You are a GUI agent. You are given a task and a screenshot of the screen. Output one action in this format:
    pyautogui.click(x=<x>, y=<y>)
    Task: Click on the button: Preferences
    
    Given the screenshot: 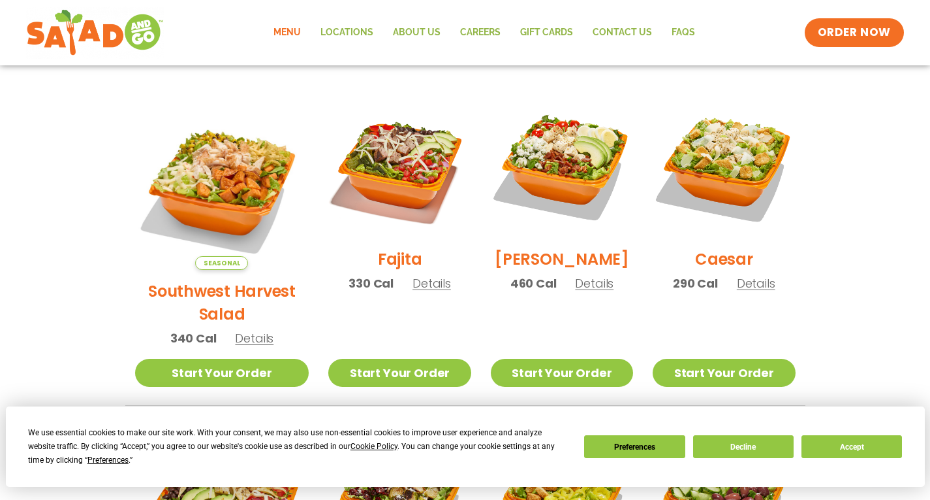 What is the action you would take?
    pyautogui.click(x=635, y=446)
    